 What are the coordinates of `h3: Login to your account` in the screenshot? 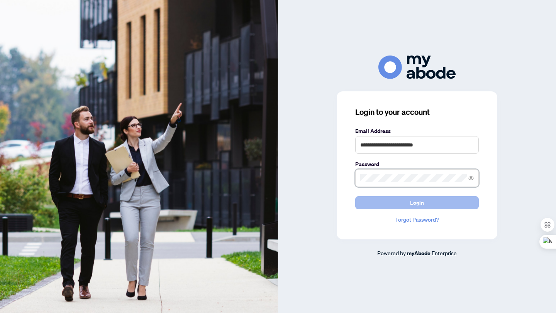 It's located at (417, 112).